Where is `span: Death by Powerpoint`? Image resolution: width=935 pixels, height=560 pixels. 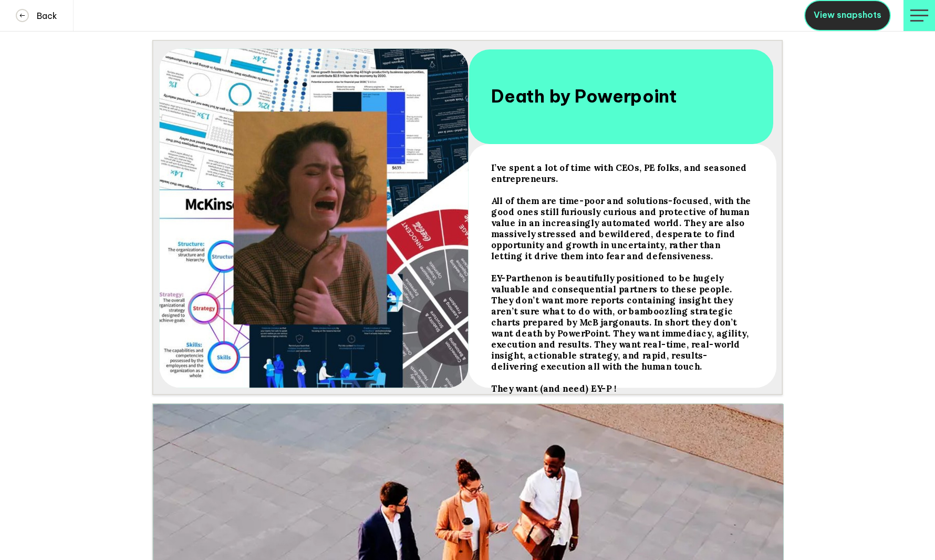 span: Death by Powerpoint is located at coordinates (584, 96).